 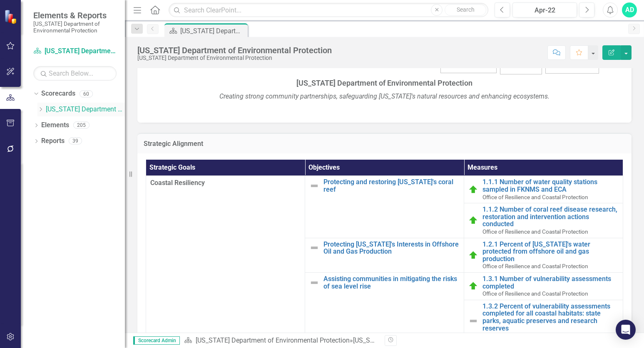 I want to click on button: Search, so click(x=465, y=10).